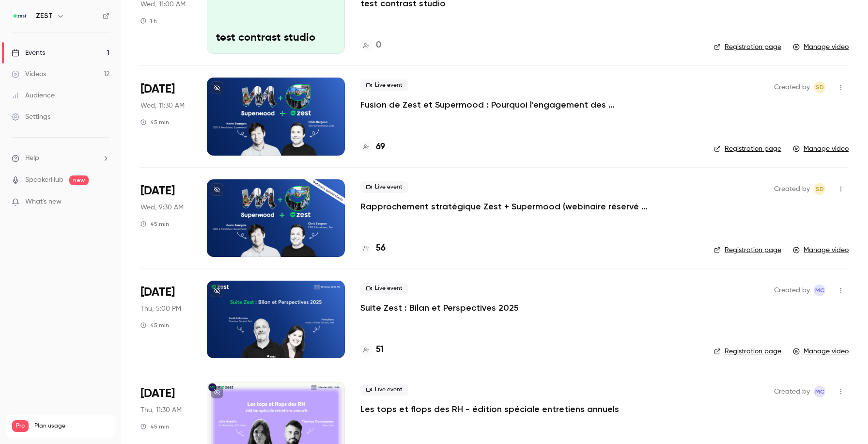  What do you see at coordinates (61, 158) in the screenshot?
I see `li: help-dropdown-opener` at bounding box center [61, 158].